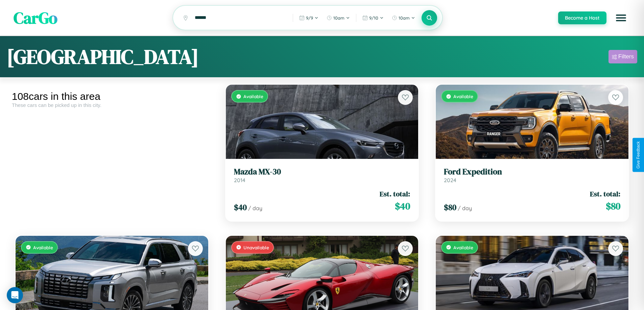 This screenshot has width=644, height=310. Describe the element at coordinates (256, 247) in the screenshot. I see `span: Unavailable` at that location.